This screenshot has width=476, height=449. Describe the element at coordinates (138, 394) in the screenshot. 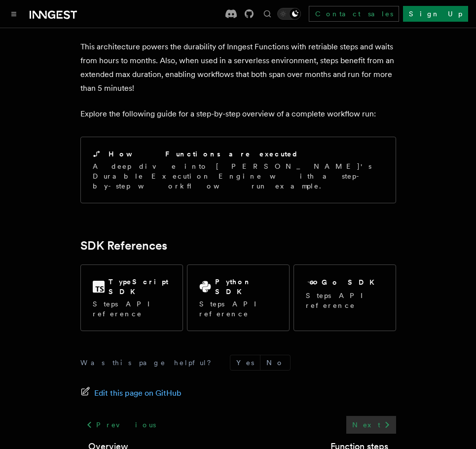

I see `span: Edit this page on GitHub` at that location.